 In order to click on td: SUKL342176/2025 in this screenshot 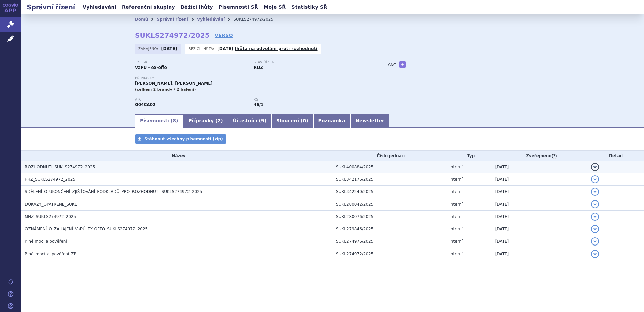, I will do `click(389, 179)`.